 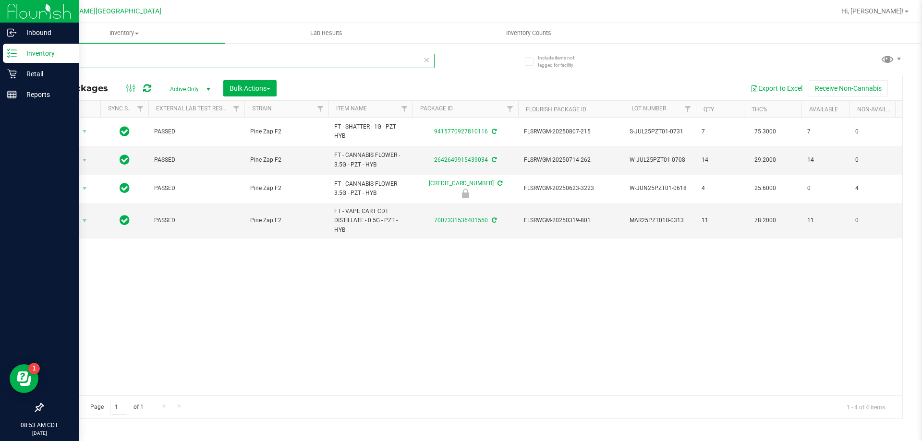 I want to click on button: Export to Excel, so click(x=776, y=88).